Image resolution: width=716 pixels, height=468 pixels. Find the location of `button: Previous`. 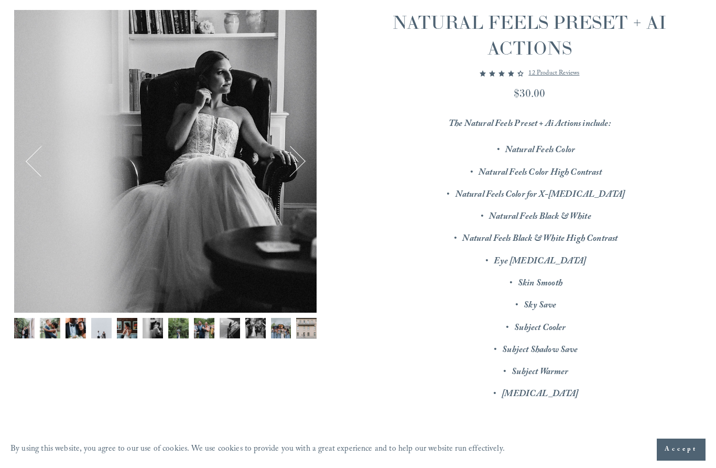

button: Previous is located at coordinates (41, 161).